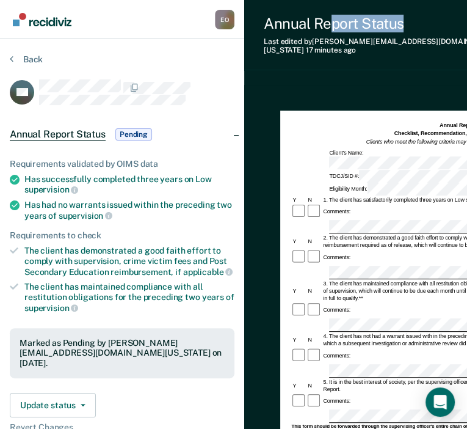  Describe the element at coordinates (53, 405) in the screenshot. I see `button: Update status` at that location.